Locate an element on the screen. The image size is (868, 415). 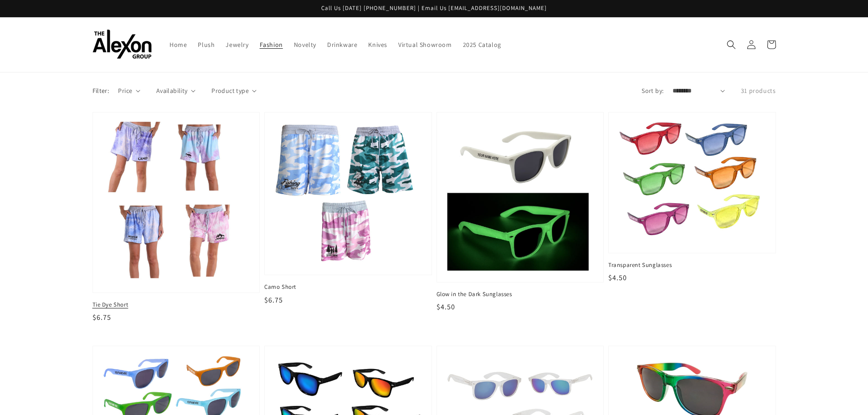
a: Plush is located at coordinates (206, 44).